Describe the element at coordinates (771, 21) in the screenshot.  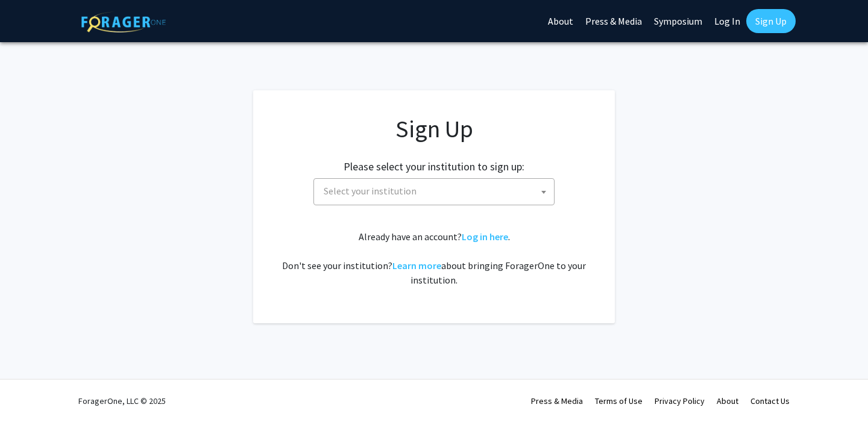
I see `a: Sign Up` at that location.